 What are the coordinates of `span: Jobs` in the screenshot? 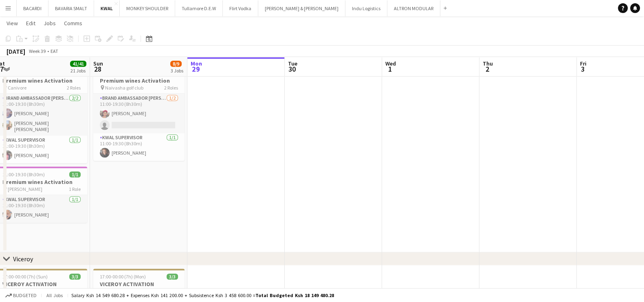 It's located at (50, 23).